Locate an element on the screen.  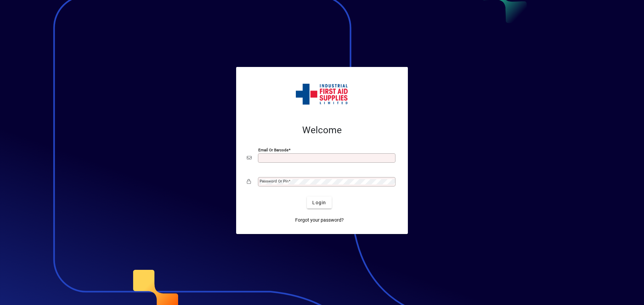
mat-label: Email or Barcode is located at coordinates (273, 150).